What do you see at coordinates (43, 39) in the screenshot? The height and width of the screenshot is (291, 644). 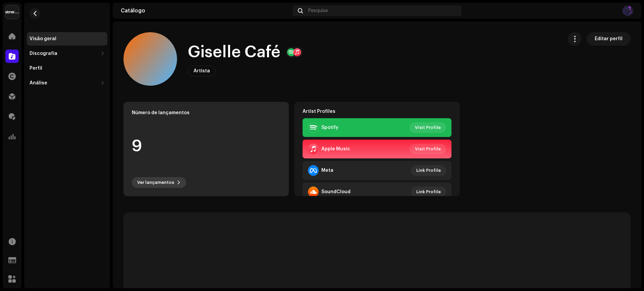 I see `div: Visão geral` at bounding box center [43, 39].